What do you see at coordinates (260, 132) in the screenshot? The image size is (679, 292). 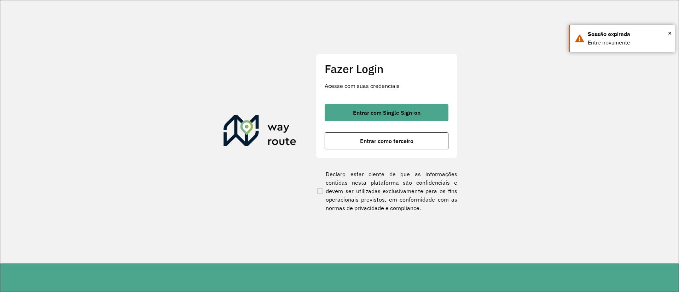 I see `img: Roteirizador AmbevTech` at bounding box center [260, 132].